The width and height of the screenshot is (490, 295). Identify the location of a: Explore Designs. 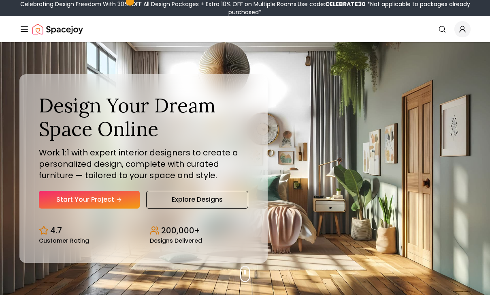
(197, 199).